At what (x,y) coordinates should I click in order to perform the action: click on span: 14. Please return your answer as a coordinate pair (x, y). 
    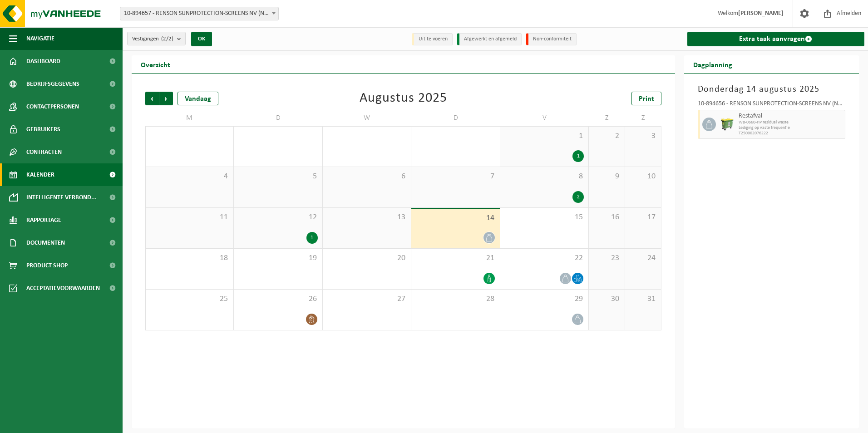
    Looking at the image, I should click on (456, 218).